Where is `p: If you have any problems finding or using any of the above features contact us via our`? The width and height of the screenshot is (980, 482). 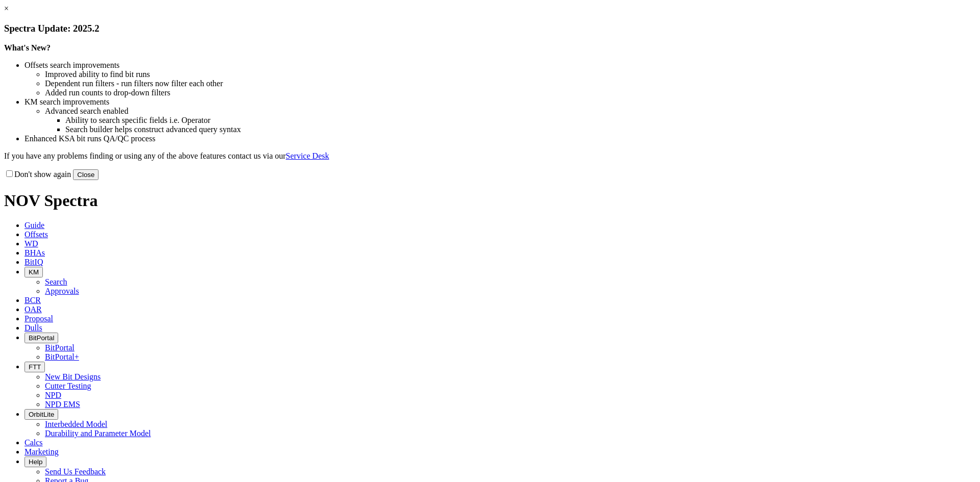 p: If you have any problems finding or using any of the above features contact us via our is located at coordinates (490, 156).